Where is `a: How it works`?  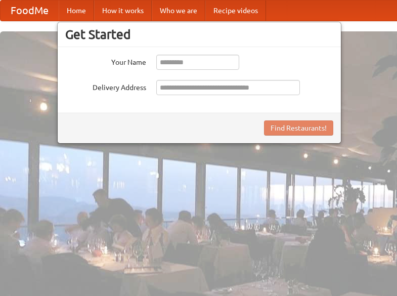
a: How it works is located at coordinates (123, 11).